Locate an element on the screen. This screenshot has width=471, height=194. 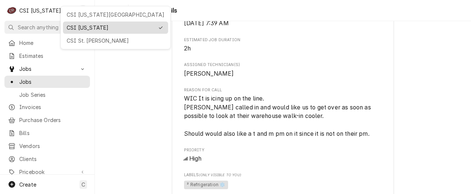
span: Jobs is located at coordinates (53, 81).